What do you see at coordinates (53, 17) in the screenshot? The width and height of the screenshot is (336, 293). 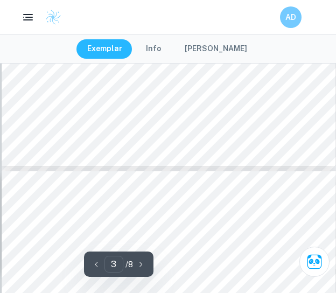 I see `img: Clastify logo` at bounding box center [53, 17].